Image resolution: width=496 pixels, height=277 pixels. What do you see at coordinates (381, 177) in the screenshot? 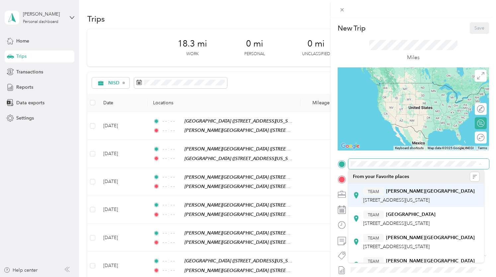
I see `span: From your Favorite places` at bounding box center [381, 177].